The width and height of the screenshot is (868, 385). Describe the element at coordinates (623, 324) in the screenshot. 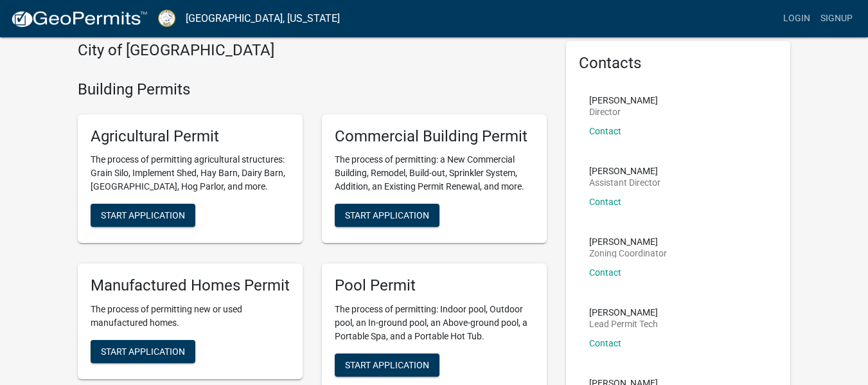

I see `p: Lead Permit Tech` at that location.